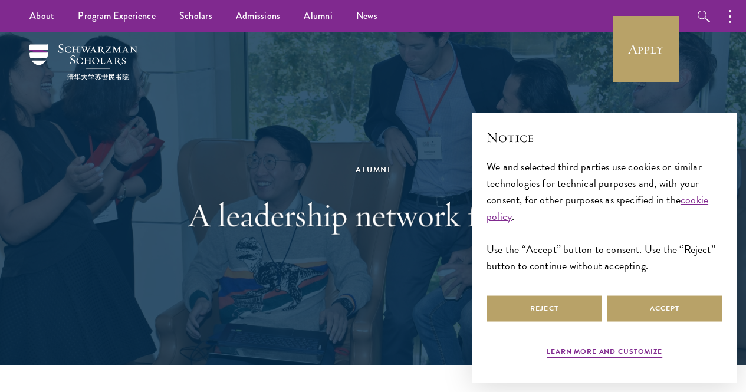 The width and height of the screenshot is (746, 392). What do you see at coordinates (598, 208) in the screenshot?
I see `a: cookie policy` at bounding box center [598, 208].